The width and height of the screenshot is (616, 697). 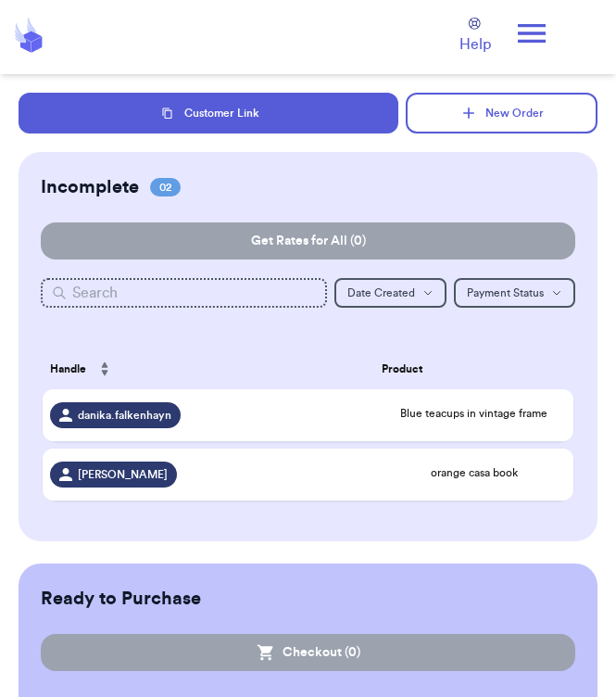 I want to click on span: Help, so click(x=475, y=45).